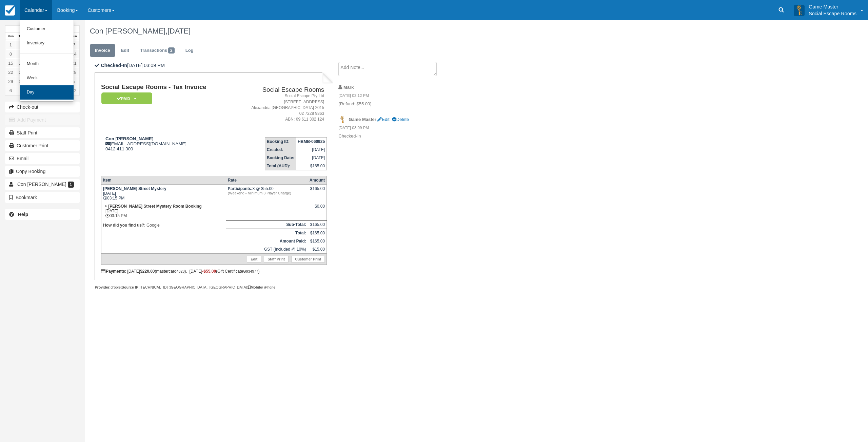  I want to click on a: 8, so click(10, 54).